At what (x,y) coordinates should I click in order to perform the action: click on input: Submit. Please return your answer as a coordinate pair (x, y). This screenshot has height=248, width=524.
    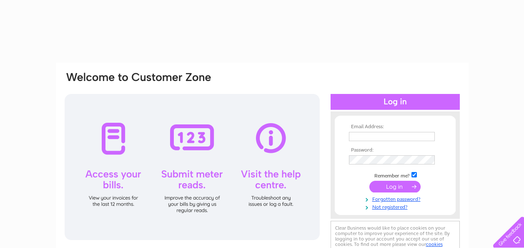
    Looking at the image, I should click on (395, 186).